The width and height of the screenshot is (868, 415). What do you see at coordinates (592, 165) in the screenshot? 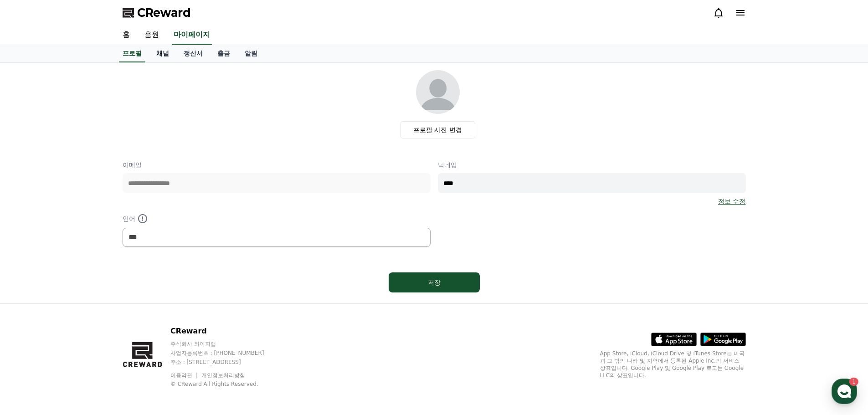
I see `p: 닉네임` at bounding box center [592, 165].